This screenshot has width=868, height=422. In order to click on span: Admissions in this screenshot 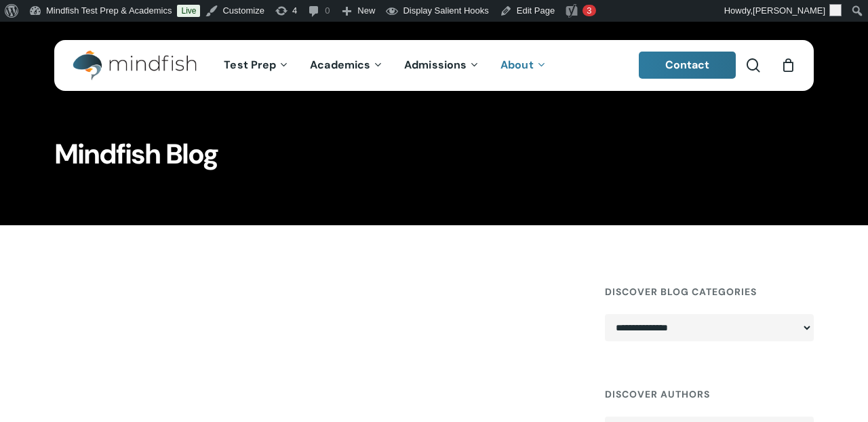, I will do `click(435, 65)`.